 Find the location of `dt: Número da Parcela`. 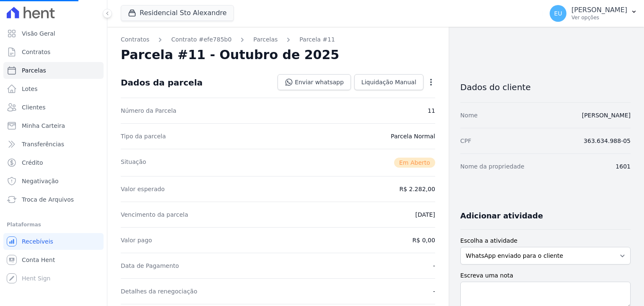

dt: Número da Parcela is located at coordinates (148, 111).